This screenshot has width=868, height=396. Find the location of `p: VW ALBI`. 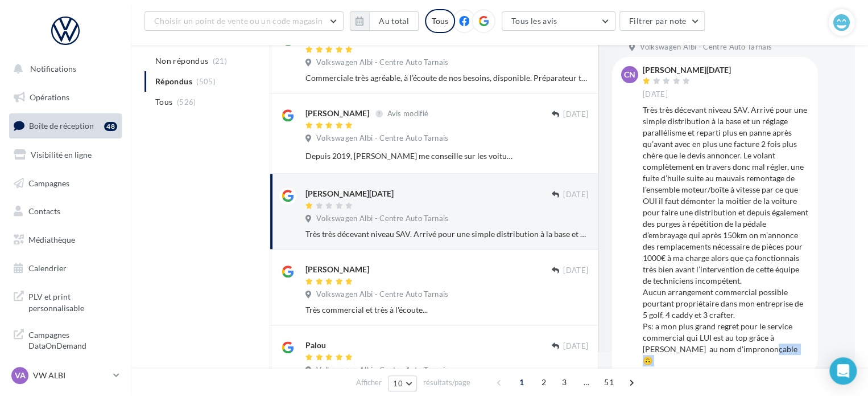

p: VW ALBI is located at coordinates (71, 375).